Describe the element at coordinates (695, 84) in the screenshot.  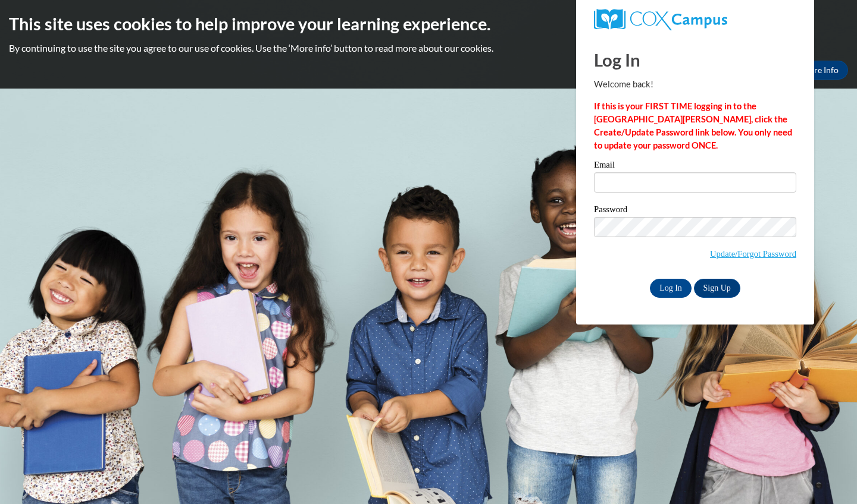
I see `p: Welcome back!` at that location.